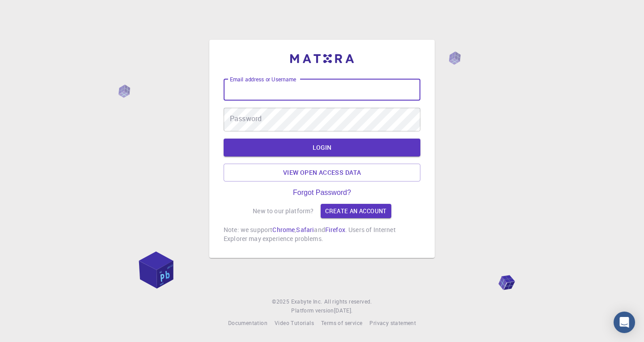  Describe the element at coordinates (307, 302) in the screenshot. I see `a: Exabyte Inc.` at that location.